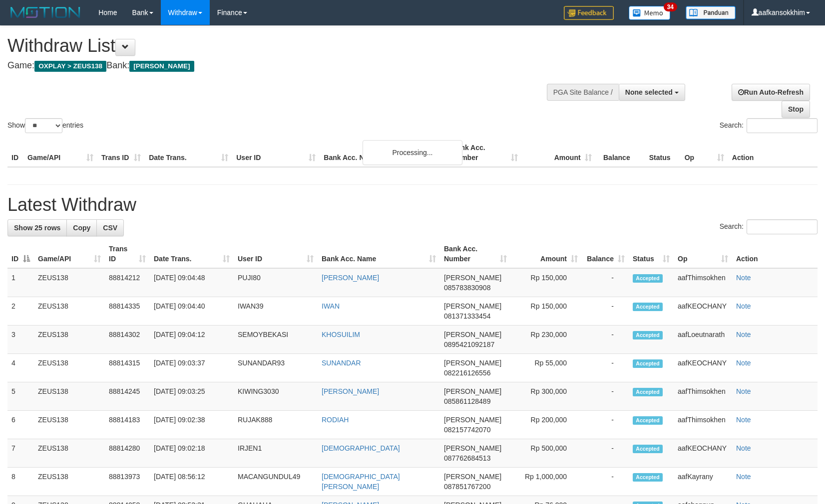 The image size is (825, 504). Describe the element at coordinates (276, 425) in the screenshot. I see `td: RUJAK888` at that location.